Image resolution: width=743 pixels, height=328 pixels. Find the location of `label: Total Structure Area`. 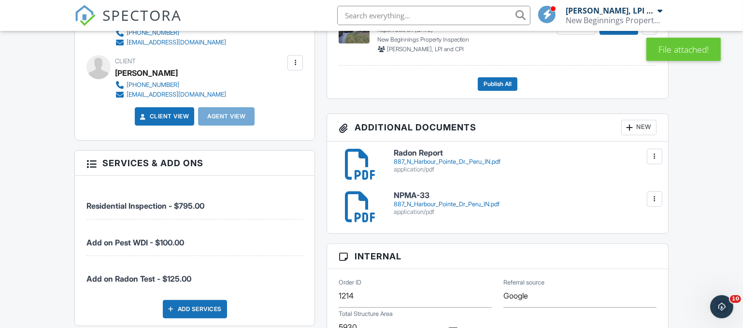

label: Total Structure Area is located at coordinates (366, 314).